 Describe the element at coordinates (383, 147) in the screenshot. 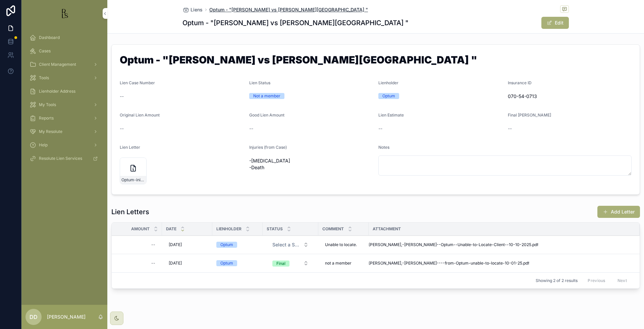

I see `span: Notes` at that location.